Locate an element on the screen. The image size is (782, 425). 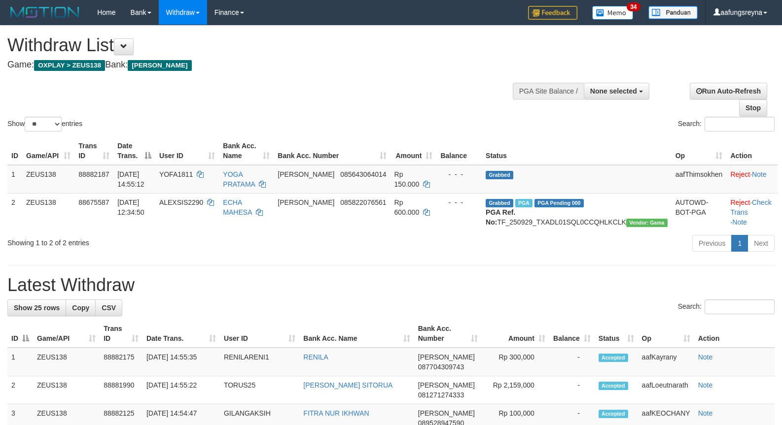
a: Stop is located at coordinates (753, 108).